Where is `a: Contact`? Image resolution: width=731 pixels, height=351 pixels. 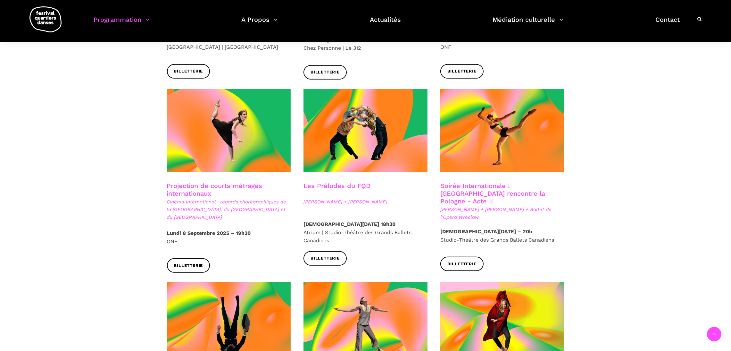 a: Contact is located at coordinates (668, 23).